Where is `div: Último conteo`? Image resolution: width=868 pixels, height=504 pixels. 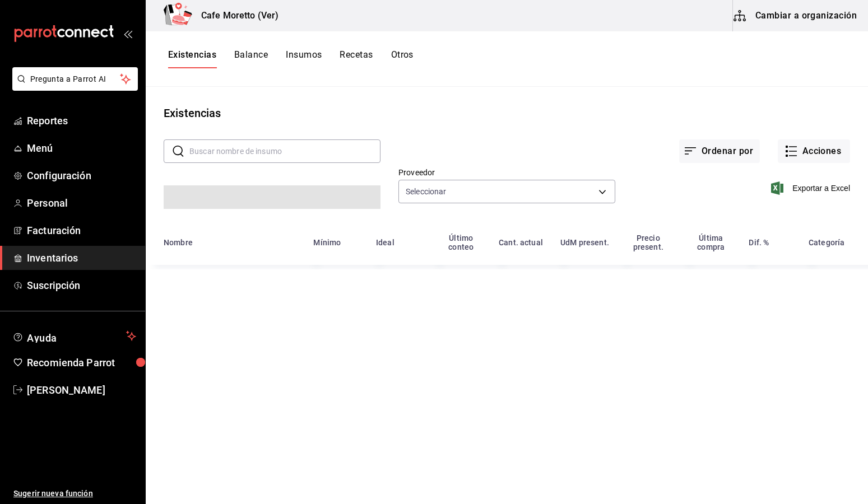
div: Último conteo is located at coordinates (461, 242).